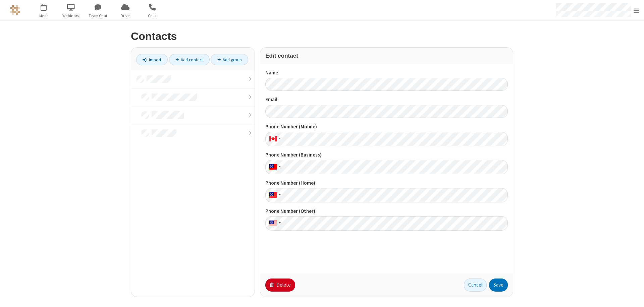 Image resolution: width=644 pixels, height=307 pixels. I want to click on span: Drive, so click(125, 16).